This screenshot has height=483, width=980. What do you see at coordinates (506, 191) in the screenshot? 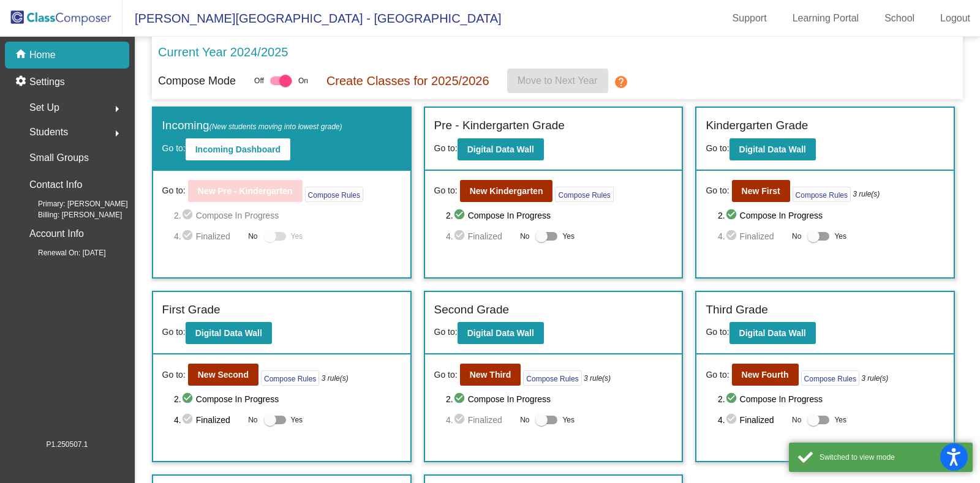
I see `b: New Kindergarten` at bounding box center [506, 191].